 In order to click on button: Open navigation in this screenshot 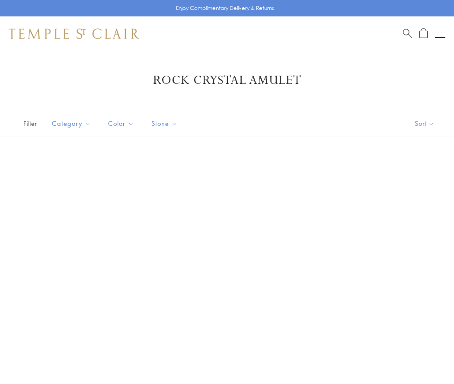, I will do `click(440, 34)`.